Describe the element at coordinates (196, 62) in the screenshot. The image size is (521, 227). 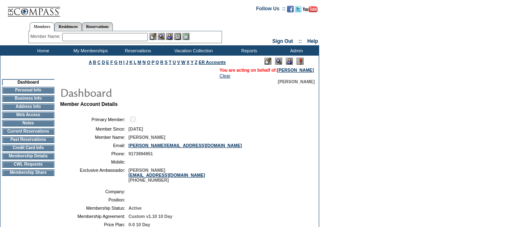
I see `a: Z` at that location.